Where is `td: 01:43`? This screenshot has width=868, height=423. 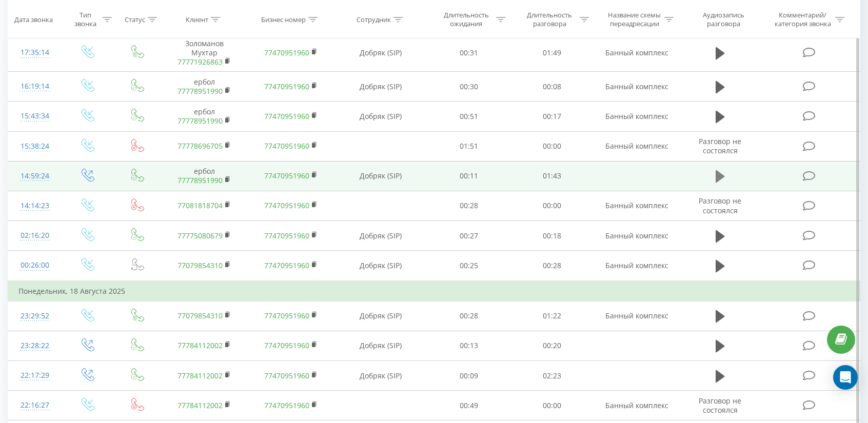
td: 01:43 is located at coordinates (552, 176).